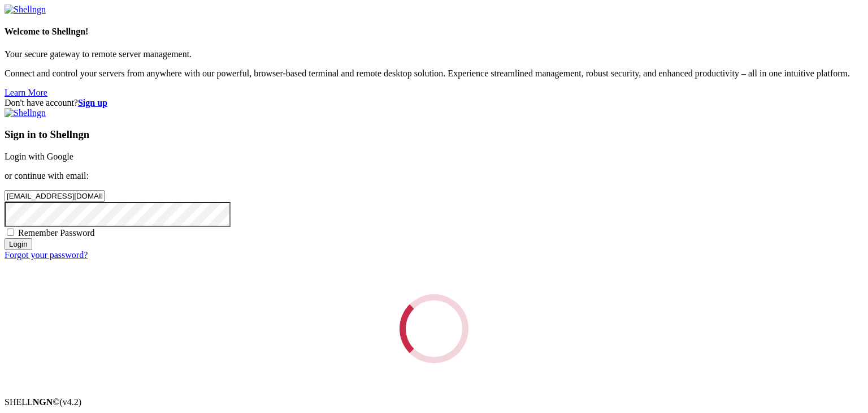 The image size is (868, 413). Describe the element at coordinates (434, 32) in the screenshot. I see `h4: Welcome to Shellngn!` at that location.